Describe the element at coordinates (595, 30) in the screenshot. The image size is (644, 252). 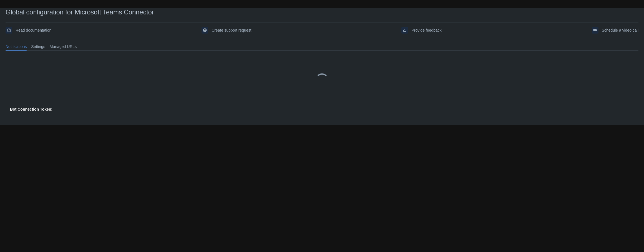
I see `span: videoCall` at that location.